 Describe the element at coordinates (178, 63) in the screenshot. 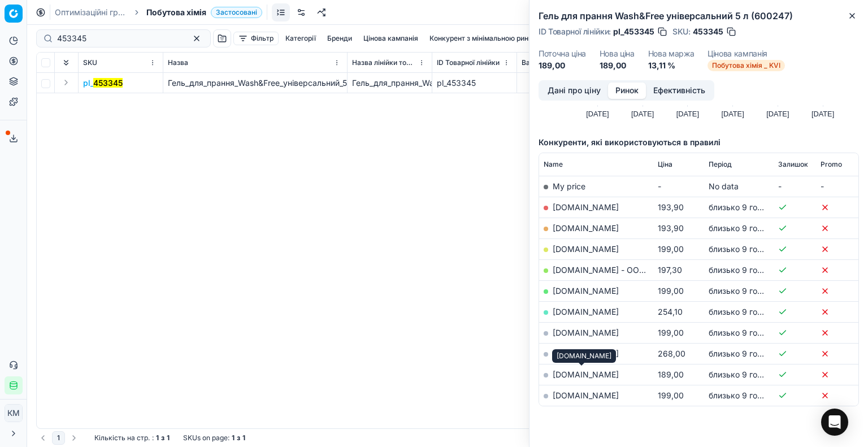

I see `span: Назва` at that location.